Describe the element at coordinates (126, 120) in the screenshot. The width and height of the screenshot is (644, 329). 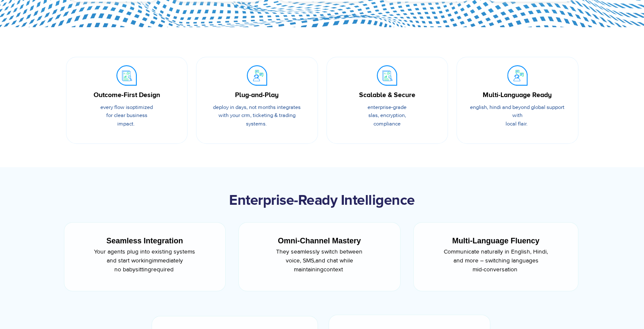
I see `span: for clear business impact.` at that location.